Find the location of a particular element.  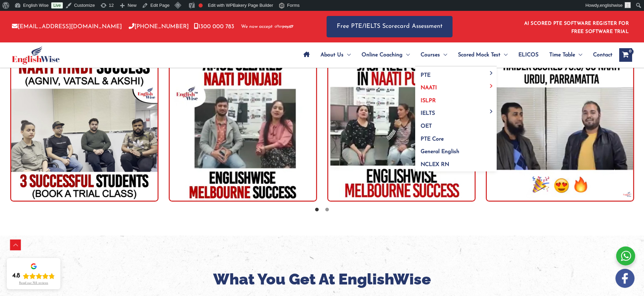

div: Focus keyphrase not set is located at coordinates (201, 6).